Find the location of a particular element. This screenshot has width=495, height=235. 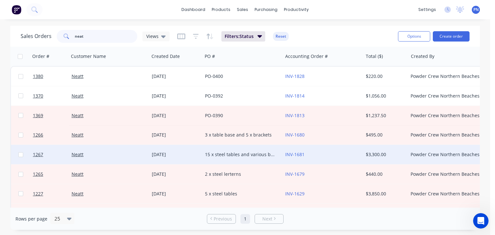

div: 5 x steel tables is located at coordinates (241, 194).